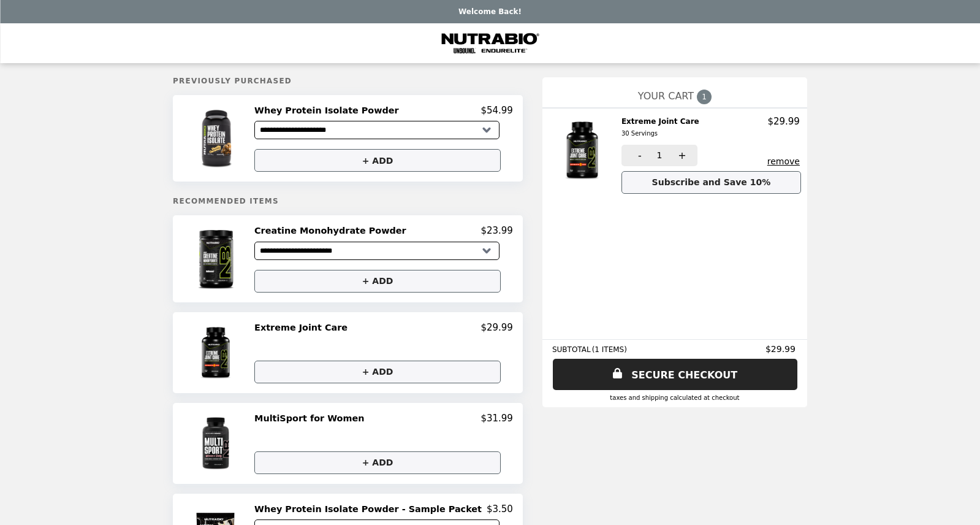 The image size is (980, 525). Describe the element at coordinates (311, 418) in the screenshot. I see `h2: MultiSport for Women` at that location.